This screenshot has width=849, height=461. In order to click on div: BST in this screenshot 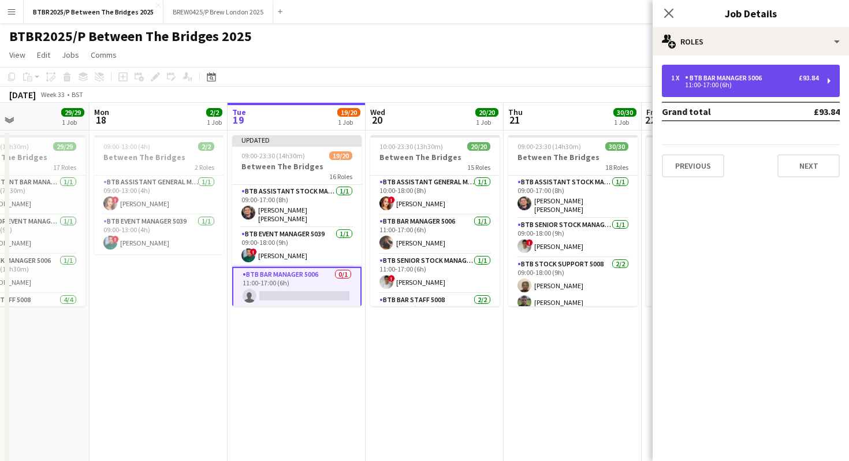, I will do `click(77, 94)`.